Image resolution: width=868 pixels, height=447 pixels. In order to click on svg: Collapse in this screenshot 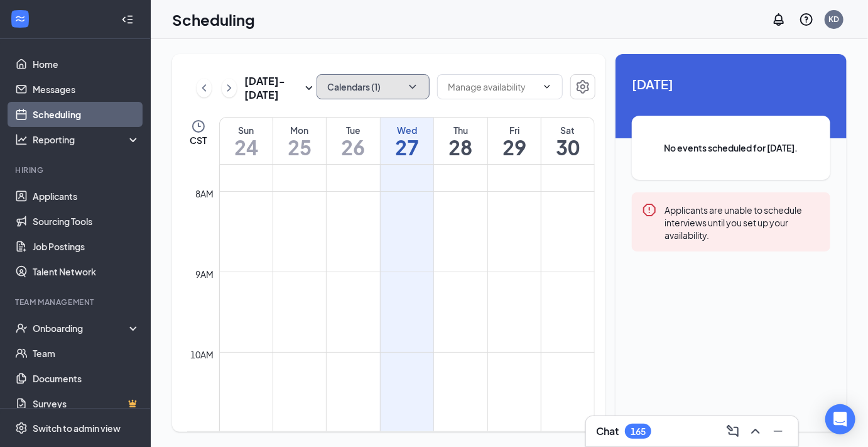, I will do `click(128, 19)`.